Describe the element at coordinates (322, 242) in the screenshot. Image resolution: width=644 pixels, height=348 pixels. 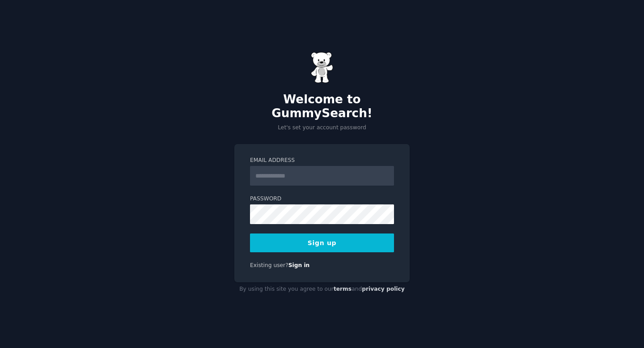
I see `button: Sign up` at that location.